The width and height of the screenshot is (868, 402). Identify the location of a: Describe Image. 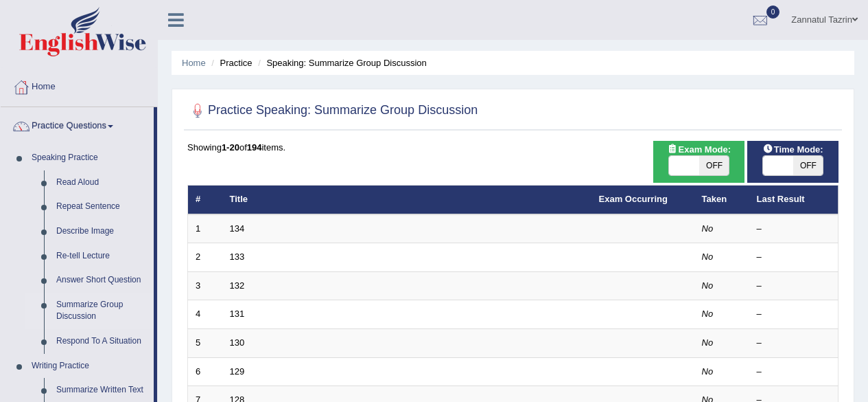
(102, 232).